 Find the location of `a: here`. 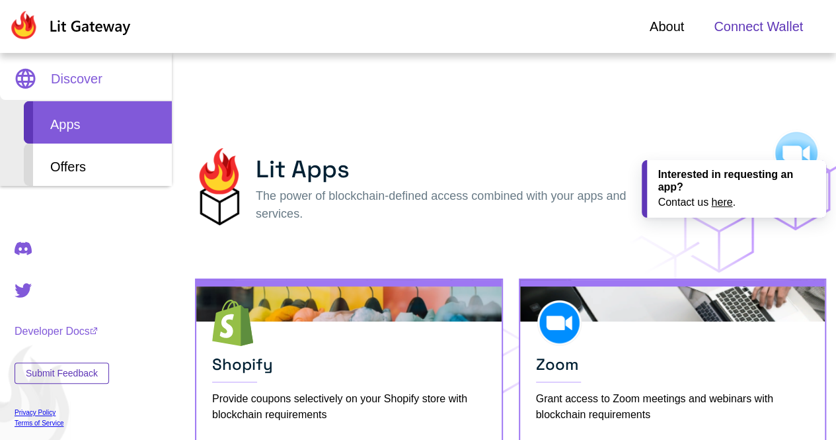

a: here is located at coordinates (722, 202).